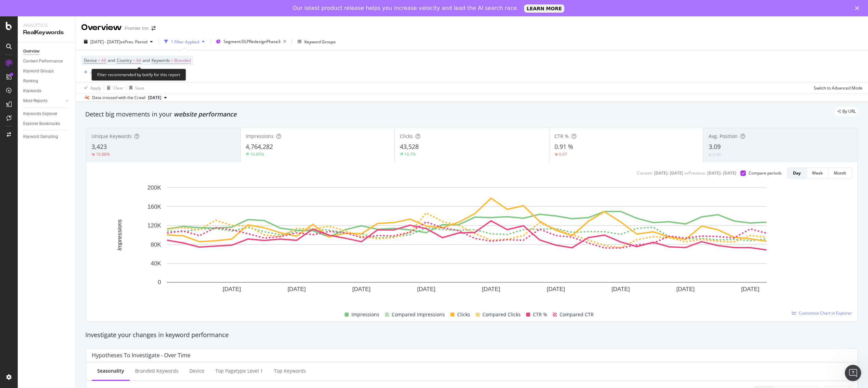  I want to click on text: 160K, so click(155, 207).